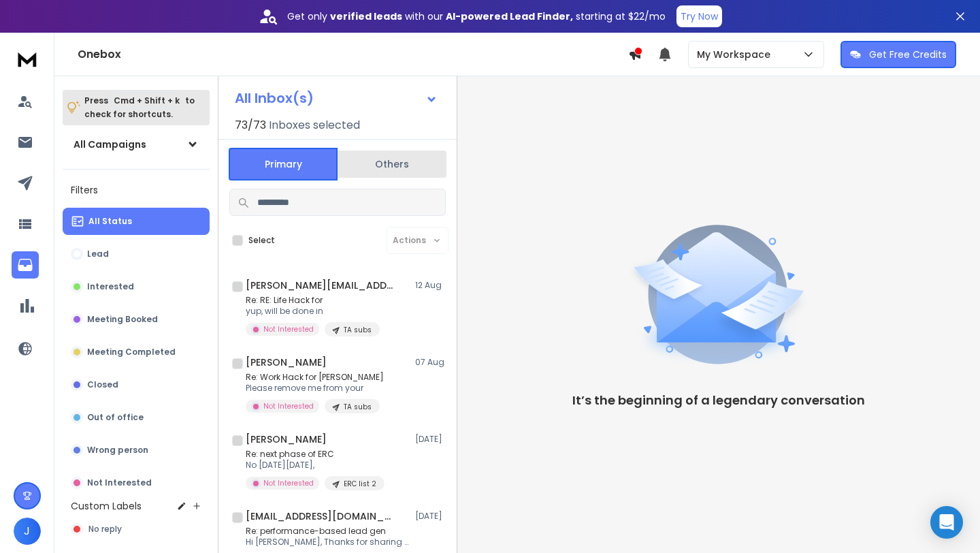 Image resolution: width=980 pixels, height=553 pixels. Describe the element at coordinates (899, 55) in the screenshot. I see `button: Get Free Credits` at that location.